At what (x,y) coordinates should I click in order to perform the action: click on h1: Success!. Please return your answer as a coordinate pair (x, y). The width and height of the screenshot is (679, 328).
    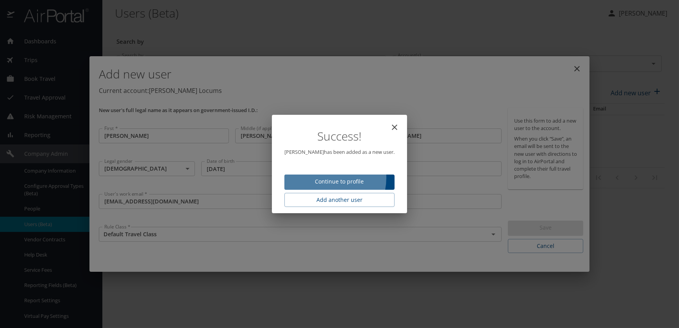
    Looking at the image, I should click on (339, 136).